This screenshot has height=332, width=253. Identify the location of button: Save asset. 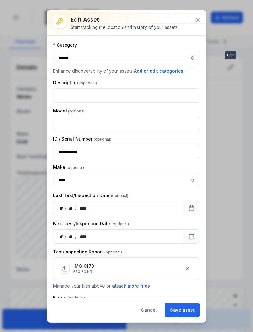
(182, 310).